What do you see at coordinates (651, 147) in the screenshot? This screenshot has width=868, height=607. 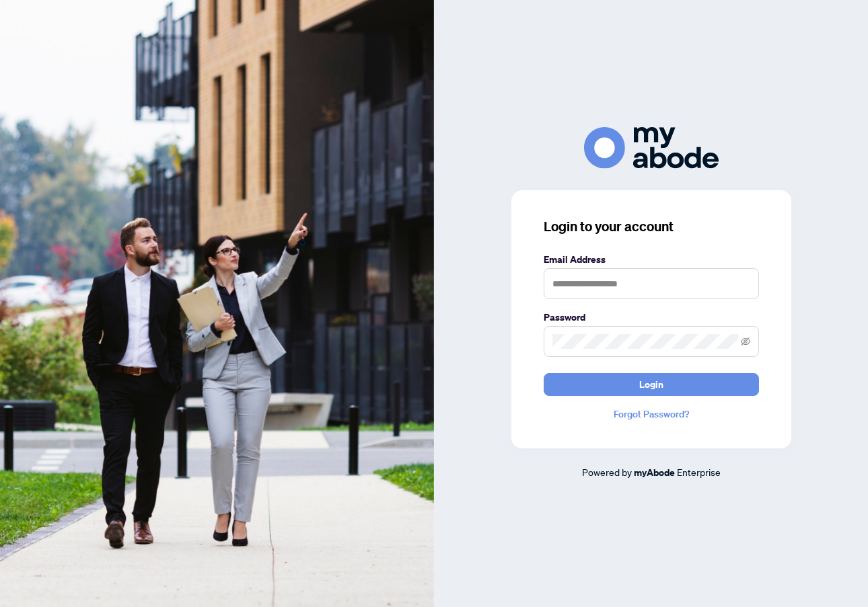 I see `img: ma-logo` at bounding box center [651, 147].